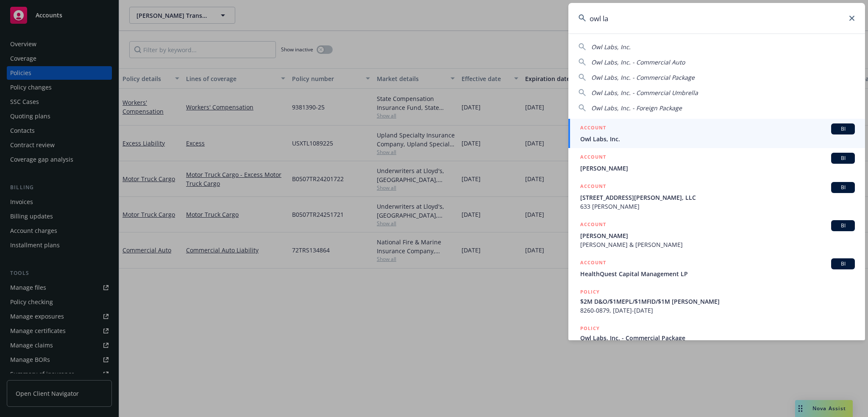  I want to click on a: POLICYOwl Labs, Inc. - Commercial Package, so click(717, 338).